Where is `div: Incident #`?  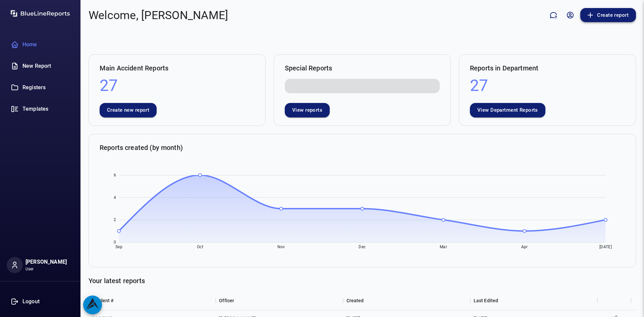 div: Incident # is located at coordinates (152, 301).